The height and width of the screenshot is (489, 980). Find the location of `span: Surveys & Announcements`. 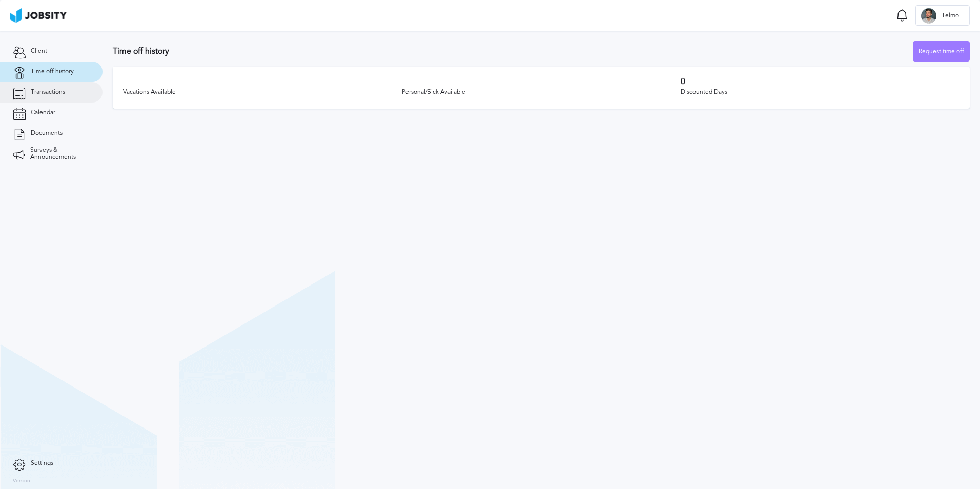

span: Surveys & Announcements is located at coordinates (60, 154).